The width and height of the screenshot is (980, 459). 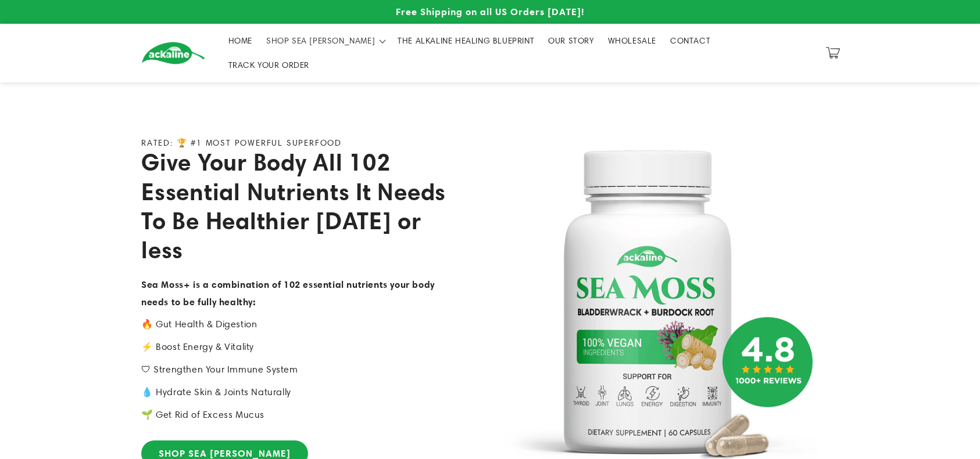 What do you see at coordinates (631, 40) in the screenshot?
I see `a: WHOLESALE` at bounding box center [631, 40].